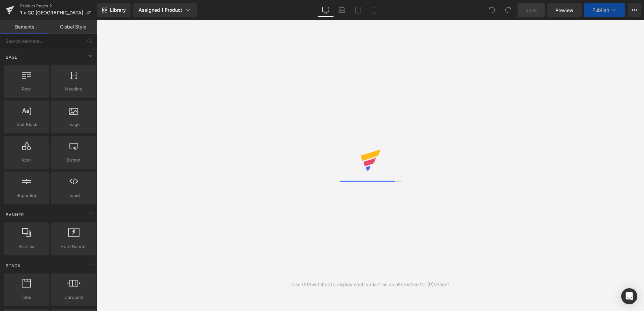 Image resolution: width=644 pixels, height=311 pixels. I want to click on span: Library, so click(118, 10).